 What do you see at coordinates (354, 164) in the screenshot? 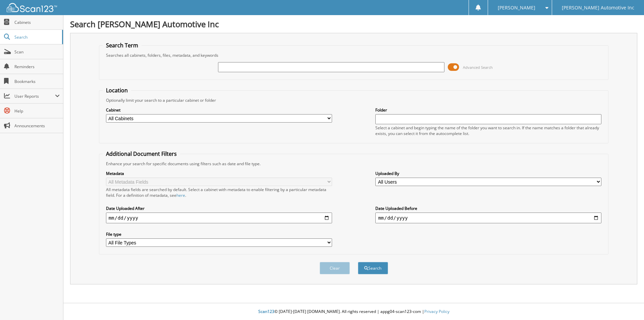
I see `div: Enhance your search for specific documents using filters such as date and file type.` at bounding box center [354, 164].